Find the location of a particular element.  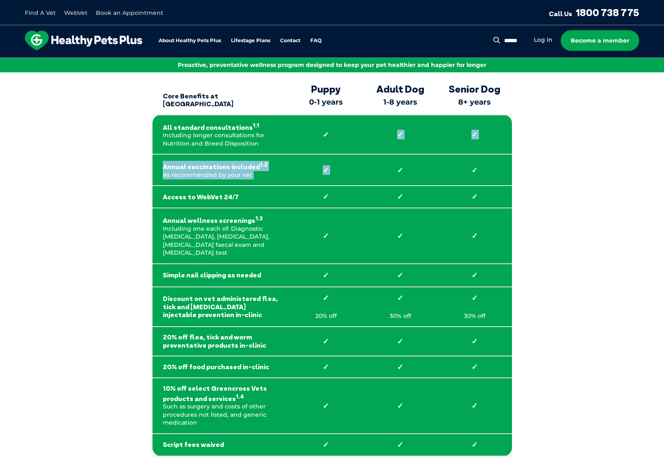

th: 8+ years is located at coordinates (475, 96).